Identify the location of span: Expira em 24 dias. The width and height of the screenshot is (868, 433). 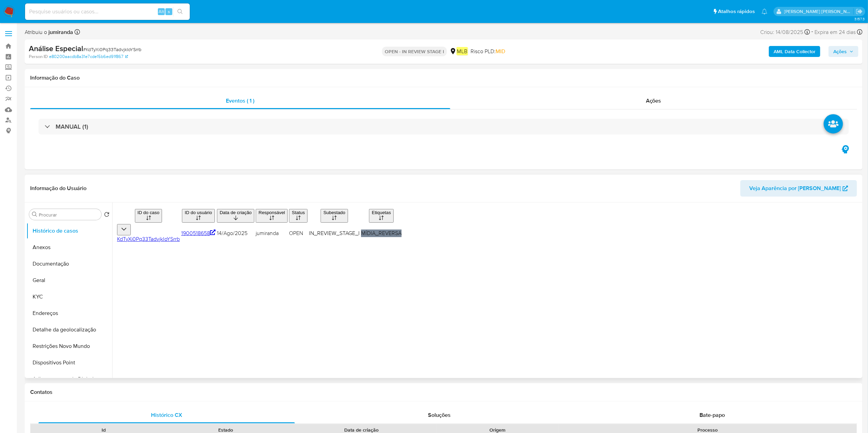
(835, 32).